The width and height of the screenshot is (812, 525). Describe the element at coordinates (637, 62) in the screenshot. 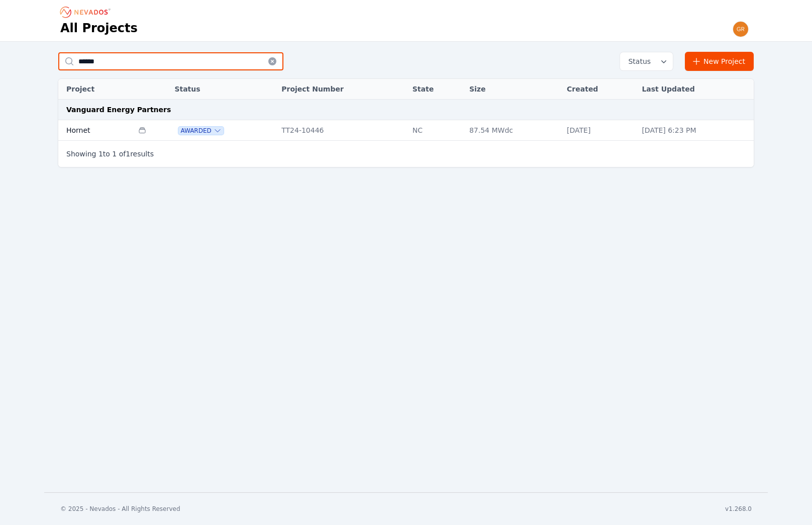

I see `span: Status` at that location.